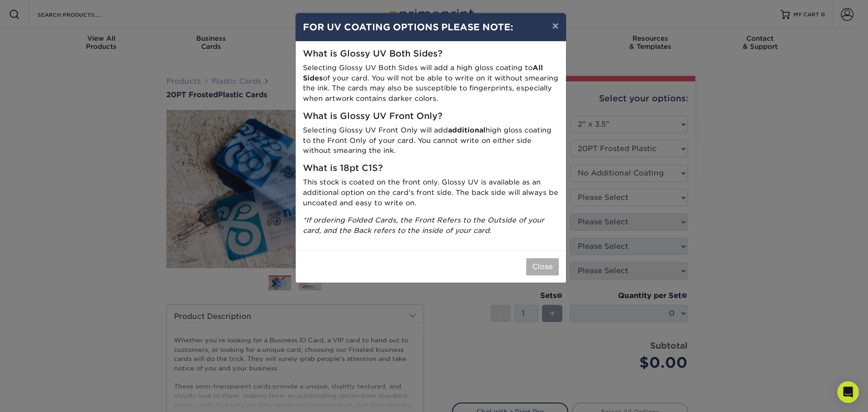 This screenshot has height=412, width=868. Describe the element at coordinates (431, 168) in the screenshot. I see `h5: What is 18pt C1S?` at that location.